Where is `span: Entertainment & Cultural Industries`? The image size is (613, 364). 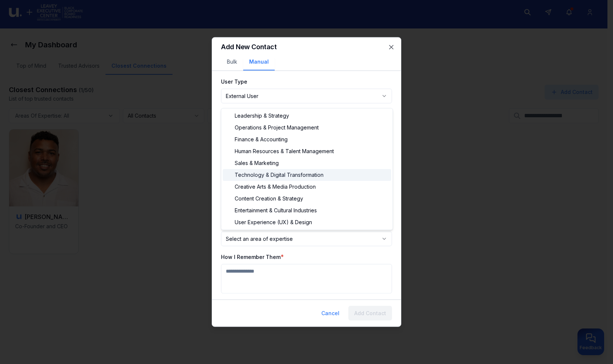 span: Entertainment & Cultural Industries is located at coordinates (276, 210).